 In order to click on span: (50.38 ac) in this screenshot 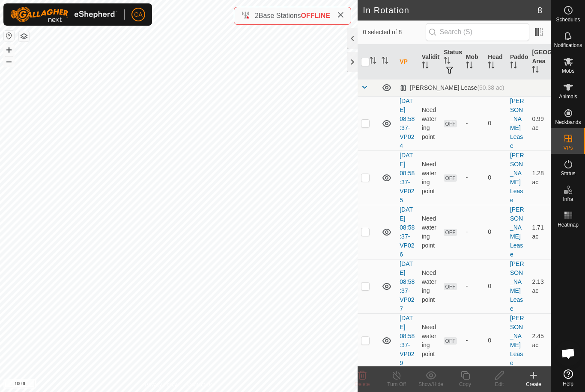, I will do `click(491, 88)`.